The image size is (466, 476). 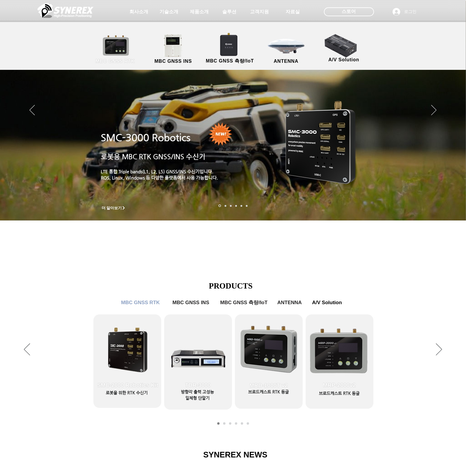 What do you see at coordinates (139, 12) in the screenshot?
I see `a: 회사소개` at bounding box center [139, 12].